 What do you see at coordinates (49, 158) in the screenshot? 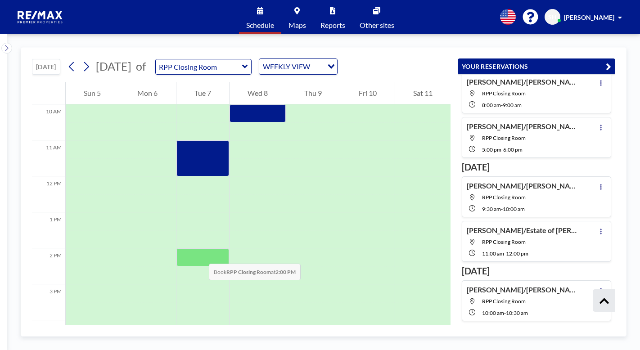
I see `div: 11 AM` at bounding box center [49, 158].